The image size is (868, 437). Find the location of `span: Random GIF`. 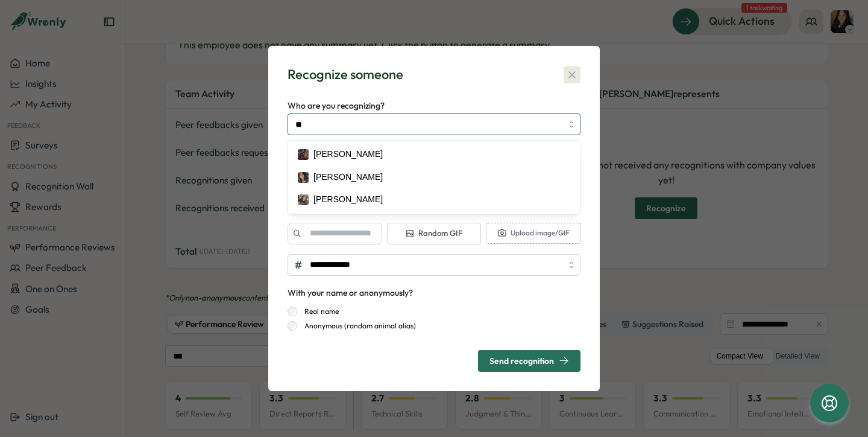

span: Random GIF is located at coordinates (434, 233).